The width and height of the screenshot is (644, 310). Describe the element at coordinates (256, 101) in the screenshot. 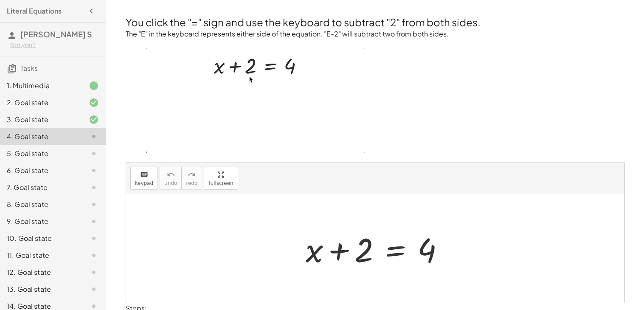

I see `img: e256af34d3a4bef511c9807a38e2ee9fa22f091e05be5a6d54e558bb7be714a6.gif` at that location.